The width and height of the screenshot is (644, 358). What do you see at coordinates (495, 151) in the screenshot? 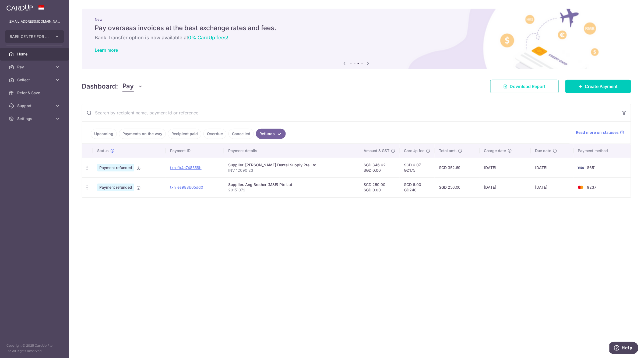
I see `span: Charge date` at bounding box center [495, 151].